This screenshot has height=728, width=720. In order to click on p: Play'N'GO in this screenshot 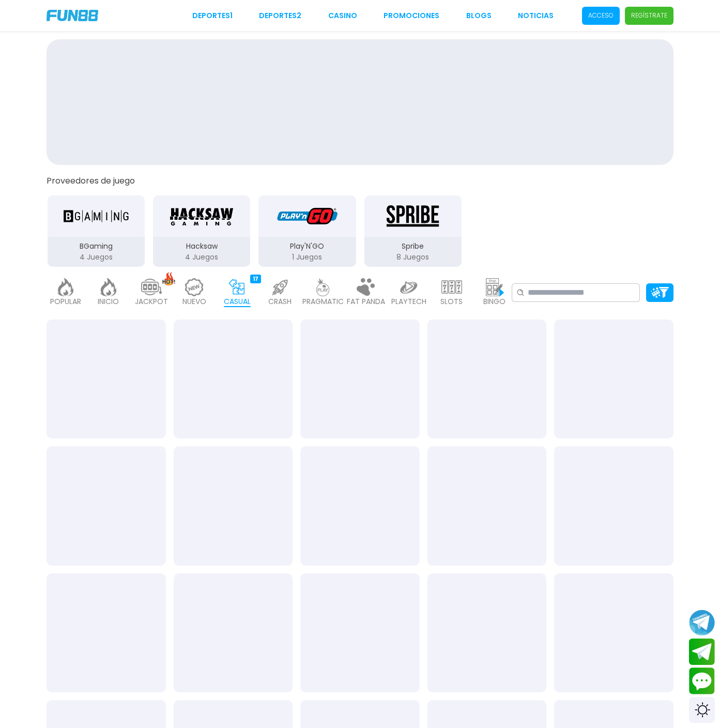, I will do `click(307, 246)`.